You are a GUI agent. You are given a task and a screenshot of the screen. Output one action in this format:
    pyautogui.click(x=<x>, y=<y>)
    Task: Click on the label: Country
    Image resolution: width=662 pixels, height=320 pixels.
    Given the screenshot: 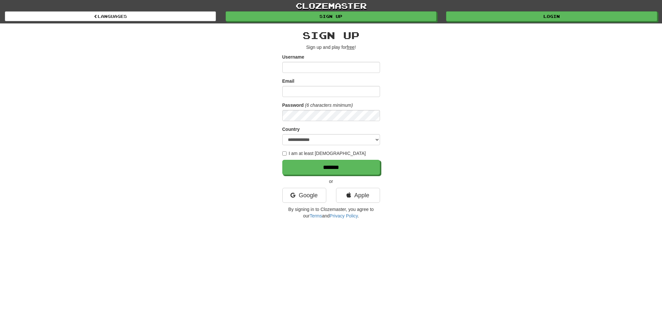 What is the action you would take?
    pyautogui.click(x=291, y=129)
    